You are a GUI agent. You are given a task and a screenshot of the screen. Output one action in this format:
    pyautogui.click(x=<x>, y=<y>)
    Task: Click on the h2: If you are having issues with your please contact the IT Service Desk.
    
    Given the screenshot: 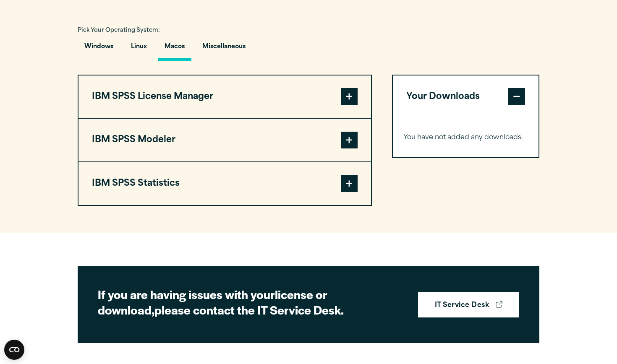 What is the action you would take?
    pyautogui.click(x=245, y=302)
    